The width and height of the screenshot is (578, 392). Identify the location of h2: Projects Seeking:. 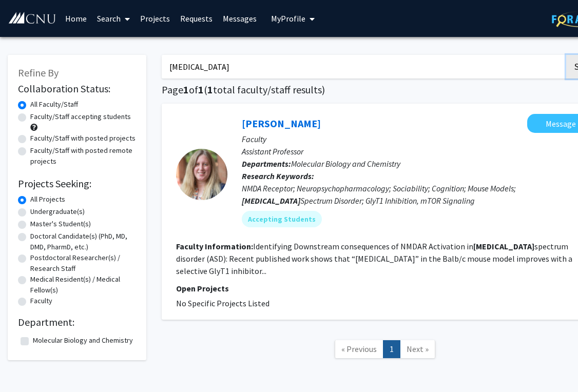
(77, 184).